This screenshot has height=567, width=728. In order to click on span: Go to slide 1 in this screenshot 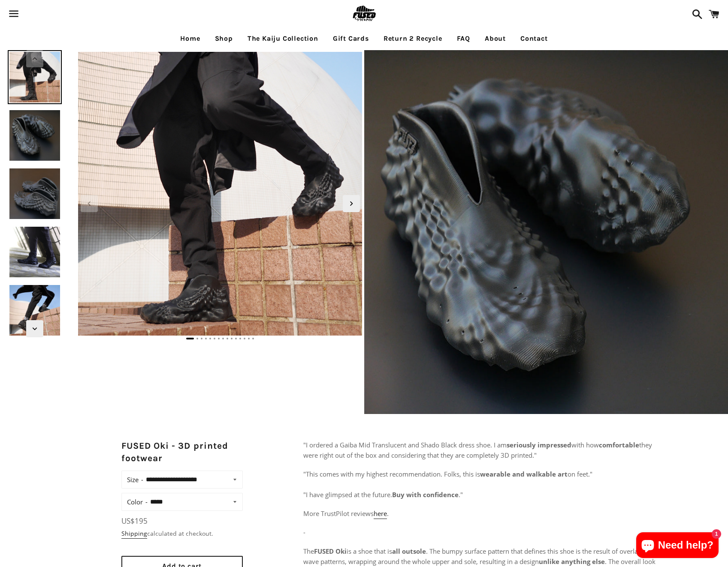, I will do `click(190, 339)`.